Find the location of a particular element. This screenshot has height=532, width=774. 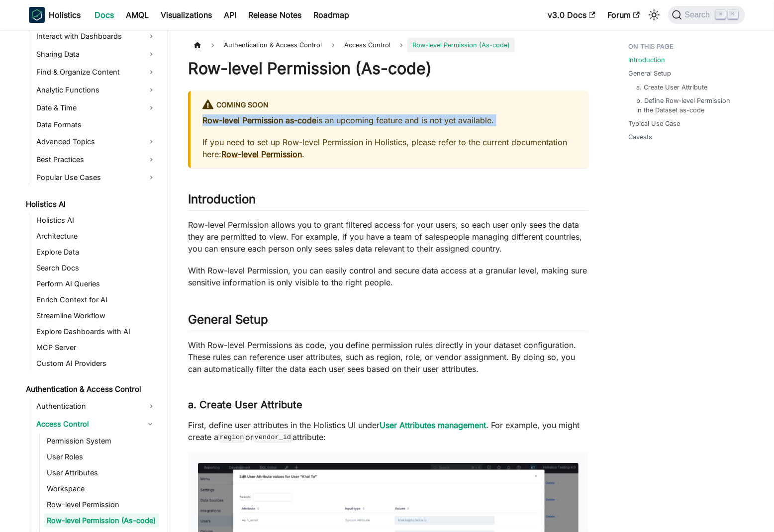

a: Introduction is located at coordinates (647, 60).